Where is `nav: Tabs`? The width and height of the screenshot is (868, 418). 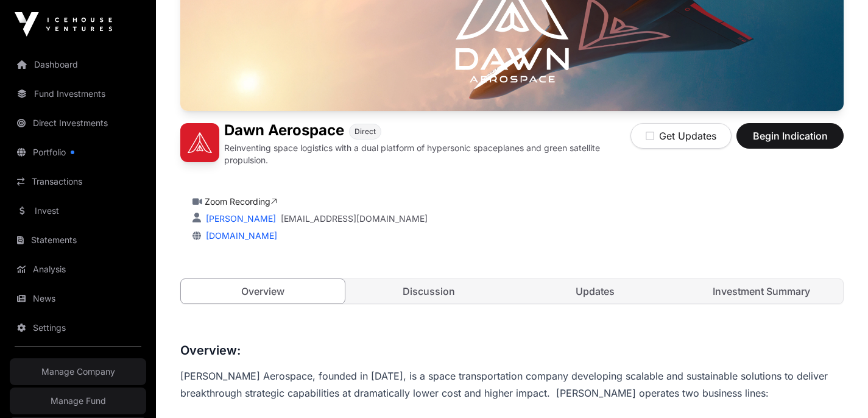 nav: Tabs is located at coordinates (512, 291).